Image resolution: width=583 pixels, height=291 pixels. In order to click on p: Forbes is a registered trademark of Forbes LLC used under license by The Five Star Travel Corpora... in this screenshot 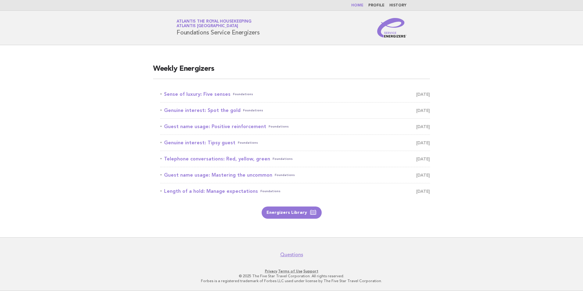, I will do `click(291, 281)`.